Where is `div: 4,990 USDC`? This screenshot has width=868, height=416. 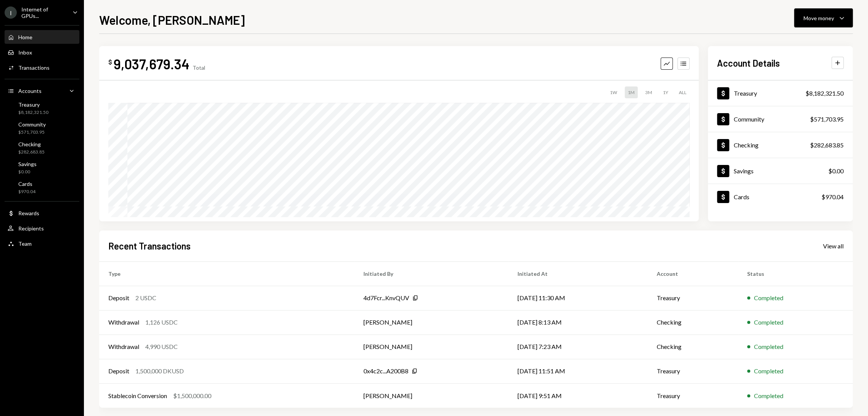 div: 4,990 USDC is located at coordinates (161, 347).